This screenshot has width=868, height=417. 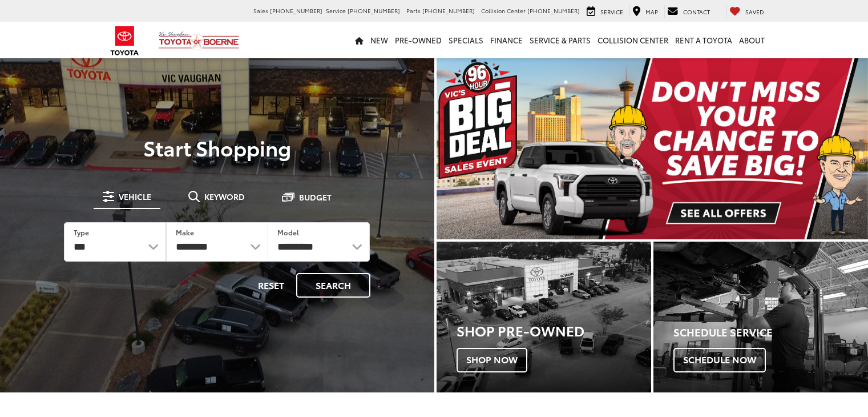 What do you see at coordinates (81, 232) in the screenshot?
I see `label: Type` at bounding box center [81, 232].